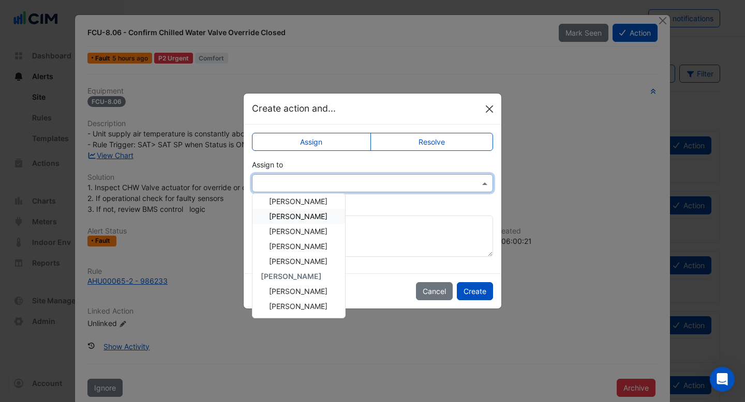  I want to click on label: Resolve, so click(432, 142).